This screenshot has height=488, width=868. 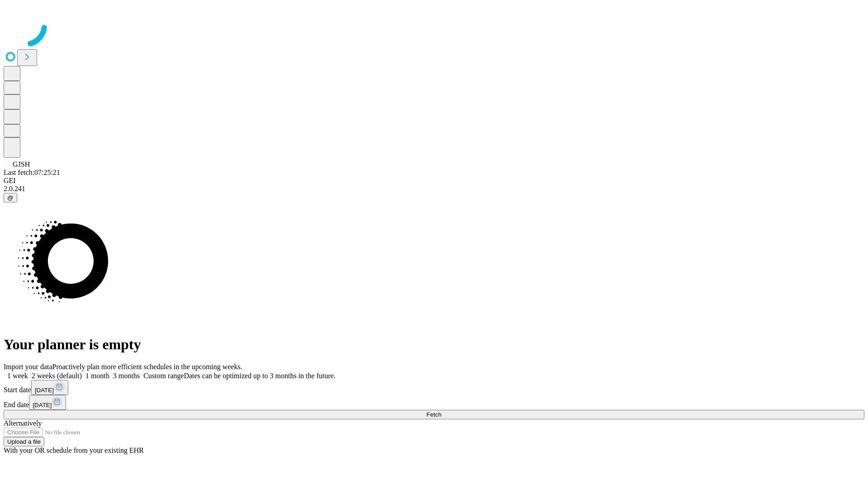 I want to click on span: Import your data, so click(x=28, y=366).